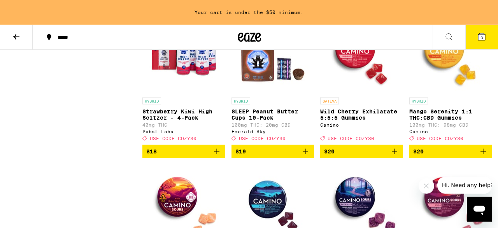 Image resolution: width=498 pixels, height=228 pixels. I want to click on p: 40mg THC, so click(184, 125).